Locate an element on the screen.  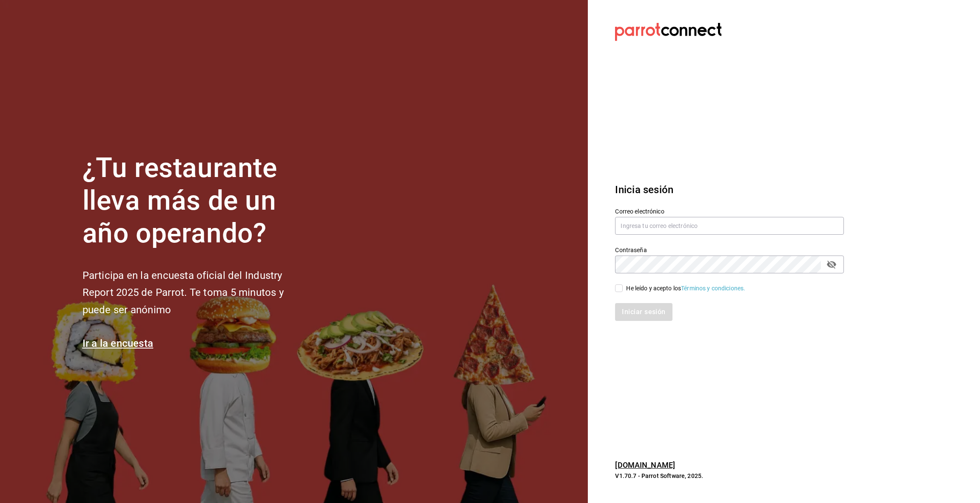
h1: ¿Tu restaurante lleva más de un año operando? is located at coordinates (197, 201).